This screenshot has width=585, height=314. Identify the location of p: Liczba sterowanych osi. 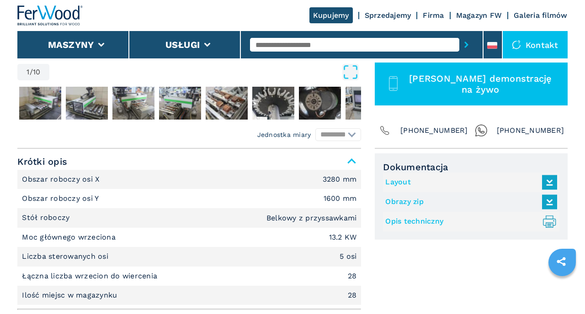
(66, 257).